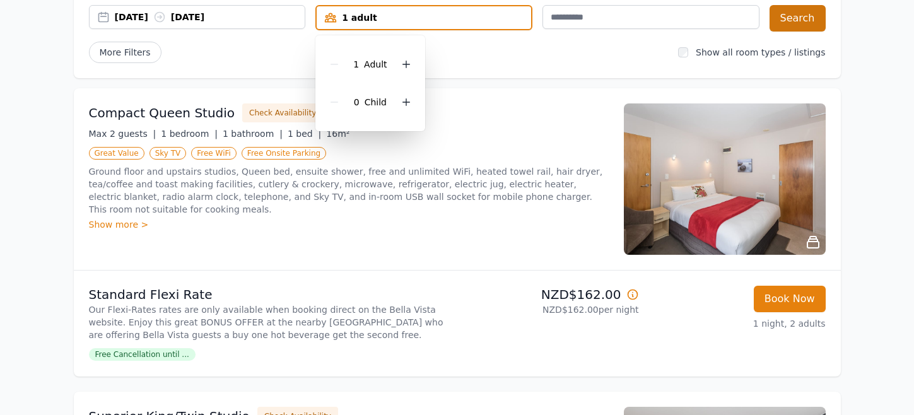  Describe the element at coordinates (551, 310) in the screenshot. I see `p: NZD$162.00 per night` at that location.